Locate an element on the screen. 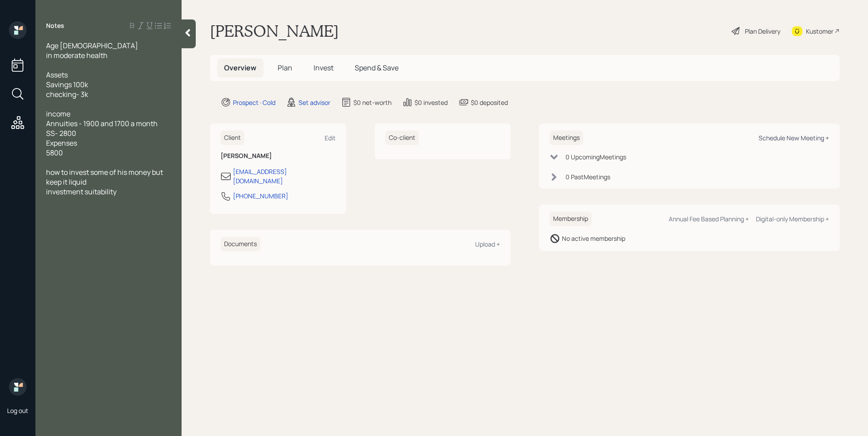 This screenshot has width=868, height=436. div: Digital-only Membership + is located at coordinates (792, 218).